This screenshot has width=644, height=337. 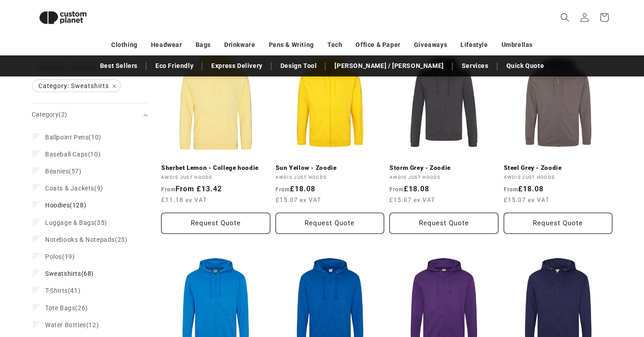 What do you see at coordinates (72, 325) in the screenshot?
I see `span: (12)` at bounding box center [72, 325].